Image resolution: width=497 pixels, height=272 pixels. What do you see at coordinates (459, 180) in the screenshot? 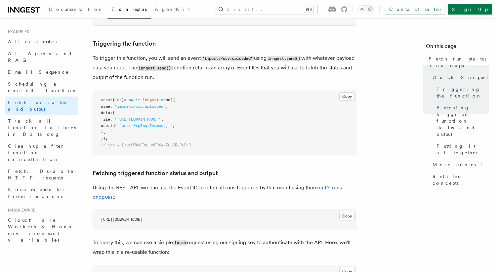
I see `a: Related concepts` at bounding box center [459, 180].